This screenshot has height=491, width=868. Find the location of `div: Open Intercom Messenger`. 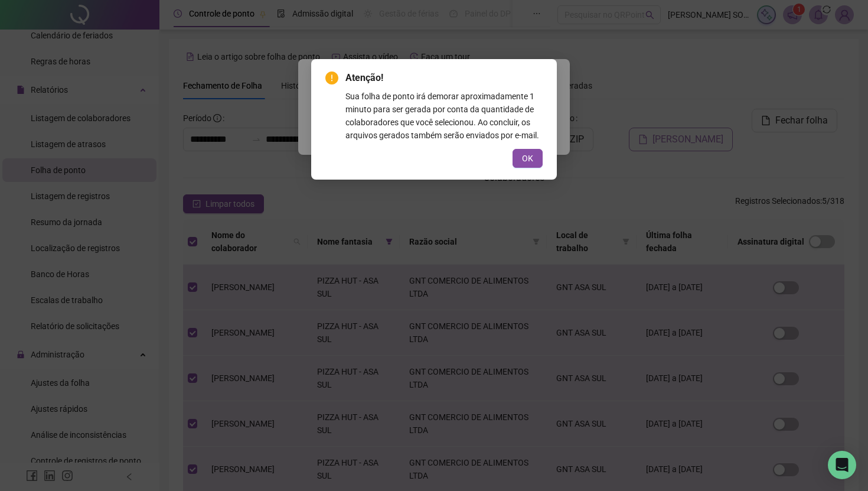

div: Open Intercom Messenger is located at coordinates (842, 465).